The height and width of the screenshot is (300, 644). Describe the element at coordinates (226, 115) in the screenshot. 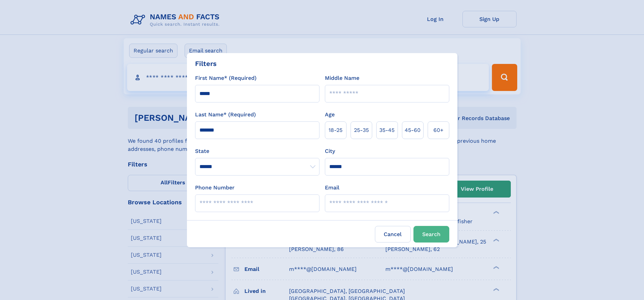

I see `label: Last Name* (Required)` at that location.